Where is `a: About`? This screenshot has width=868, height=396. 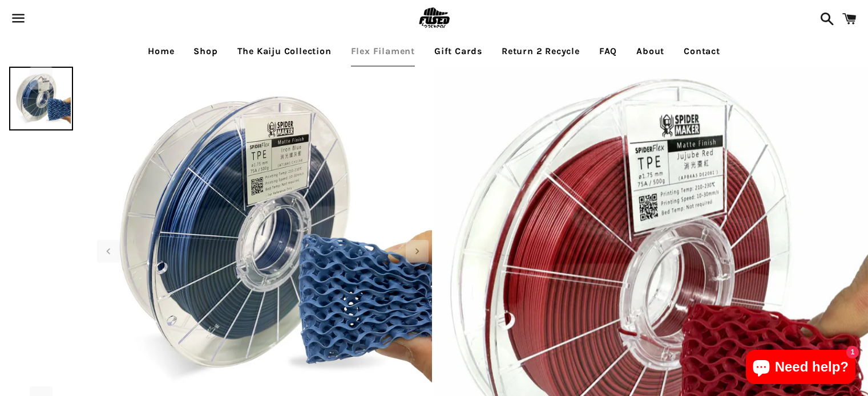
a: About is located at coordinates (649, 51).